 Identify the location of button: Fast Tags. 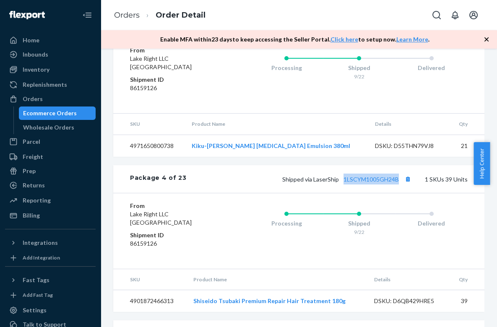
(50, 280).